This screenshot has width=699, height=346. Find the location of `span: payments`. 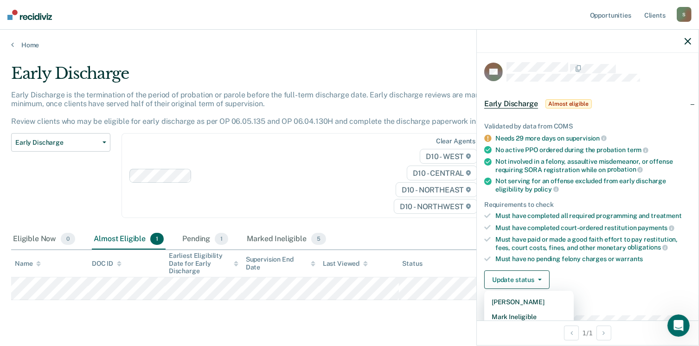

span: payments is located at coordinates (656, 228).